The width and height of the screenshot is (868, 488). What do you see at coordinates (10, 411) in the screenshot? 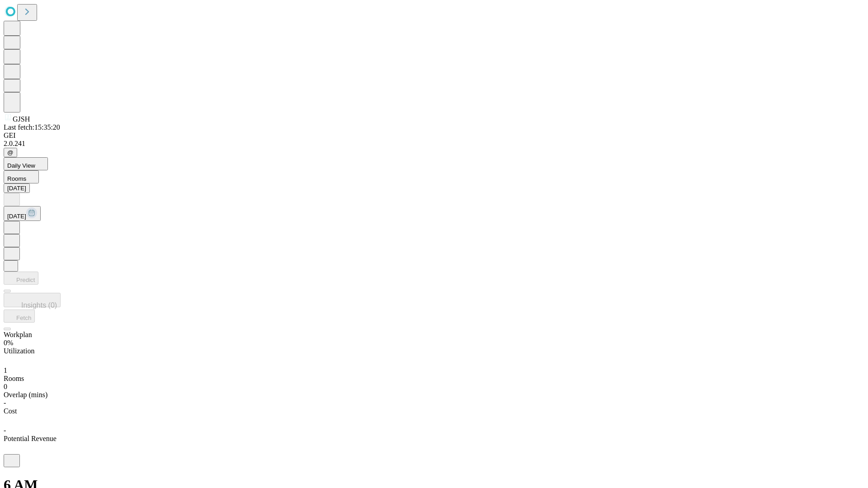
I see `span: Cost` at bounding box center [10, 411].